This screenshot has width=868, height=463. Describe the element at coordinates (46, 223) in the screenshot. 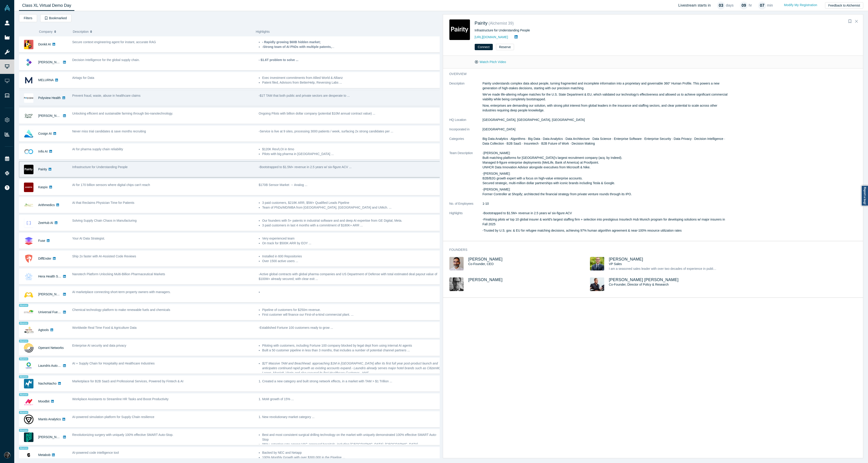

I see `a: ZeeHub AI` at that location.